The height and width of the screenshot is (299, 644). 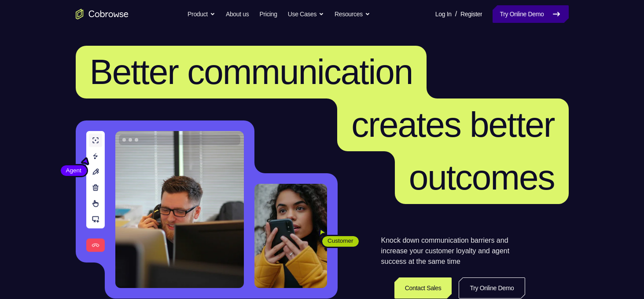 I want to click on button: Resources, so click(x=353, y=14).